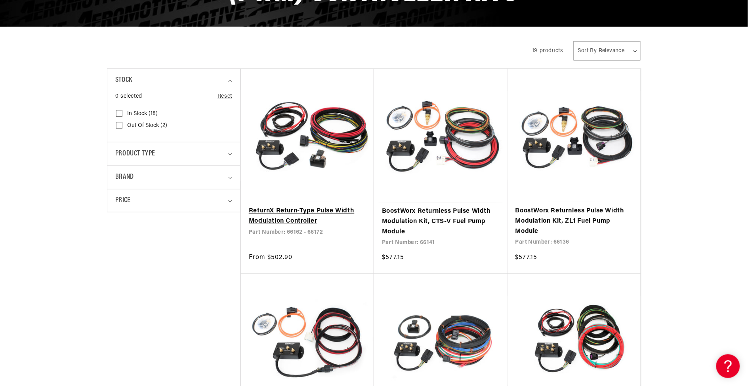 The height and width of the screenshot is (386, 748). Describe the element at coordinates (173, 177) in the screenshot. I see `summary: Brand (0 selected)` at that location.